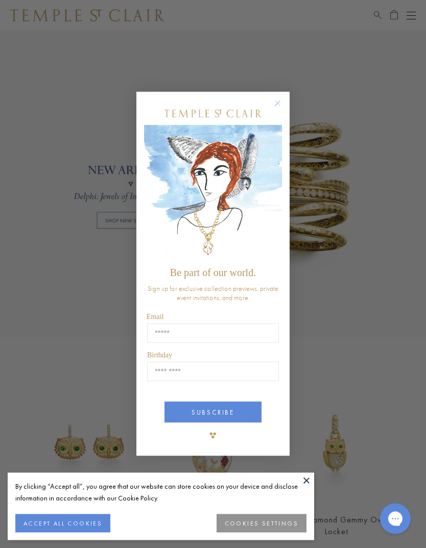  I want to click on button: ACCEPT ALL COOKIES, so click(63, 523).